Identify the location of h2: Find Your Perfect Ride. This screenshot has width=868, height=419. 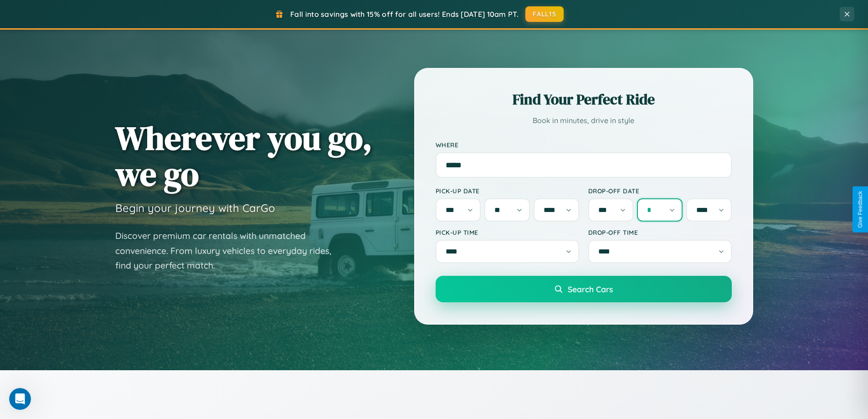
(584, 99).